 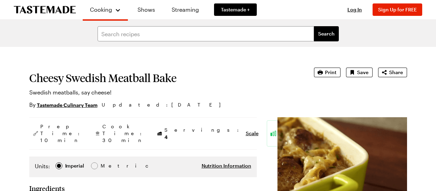 What do you see at coordinates (362, 72) in the screenshot?
I see `span: Save` at bounding box center [362, 72].